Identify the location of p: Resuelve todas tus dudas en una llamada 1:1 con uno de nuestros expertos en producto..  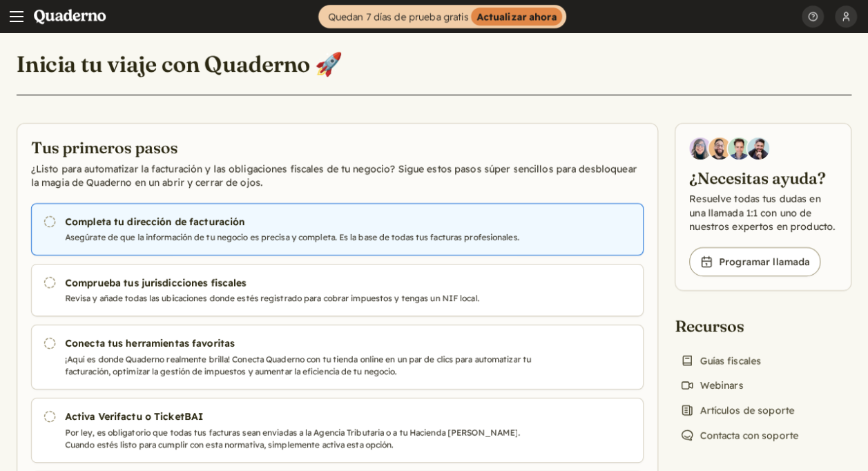
(763, 213).